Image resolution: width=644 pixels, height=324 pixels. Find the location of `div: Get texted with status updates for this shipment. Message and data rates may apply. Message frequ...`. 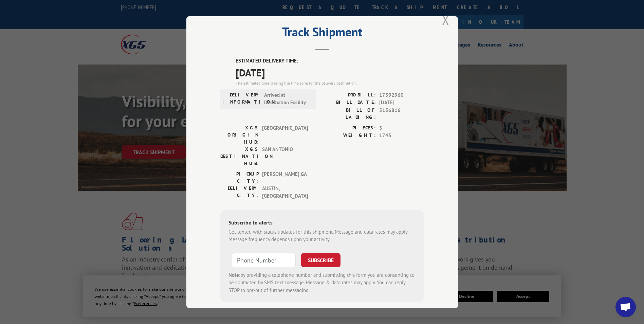

div: Get texted with status updates for this shipment. Message and data rates may apply. Message frequ... is located at coordinates (322, 235).